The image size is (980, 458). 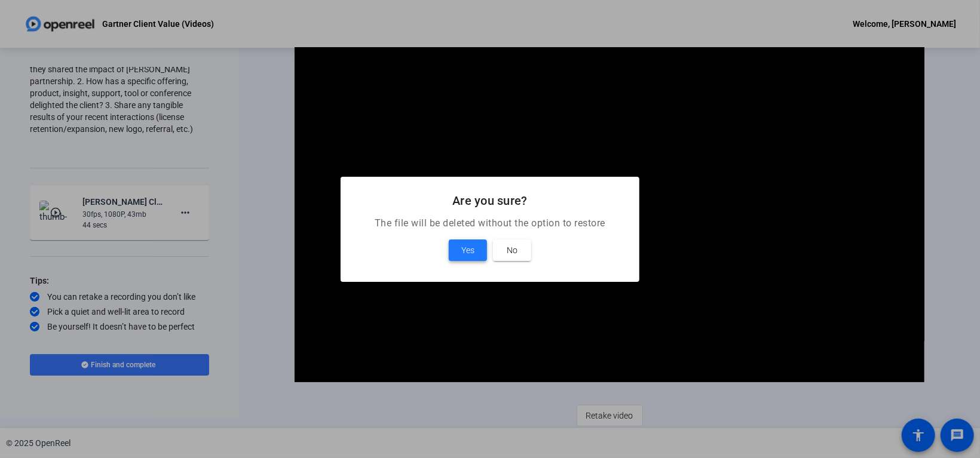 What do you see at coordinates (468, 250) in the screenshot?
I see `button: Yes` at bounding box center [468, 250].